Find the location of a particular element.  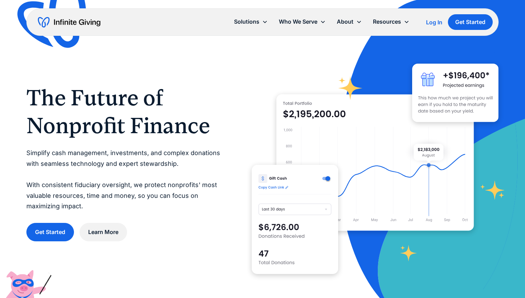

a: Log In is located at coordinates (434, 22).